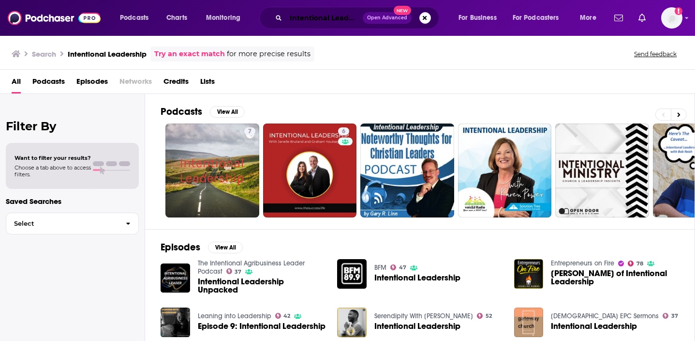 Image resolution: width=695 pixels, height=341 pixels. Describe the element at coordinates (344, 132) in the screenshot. I see `span: 6` at that location.